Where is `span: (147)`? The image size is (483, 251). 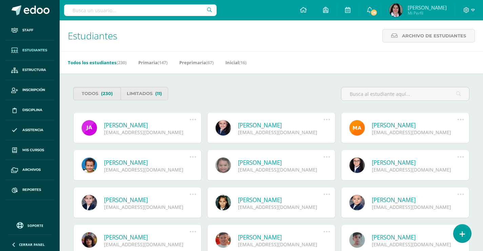
span: (147) is located at coordinates (163, 62).